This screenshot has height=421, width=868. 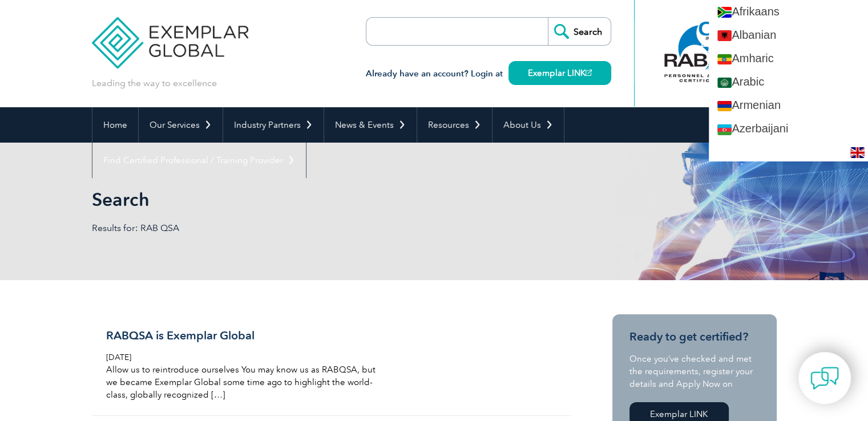 What do you see at coordinates (273, 125) in the screenshot?
I see `a: Industry Partners` at bounding box center [273, 125].